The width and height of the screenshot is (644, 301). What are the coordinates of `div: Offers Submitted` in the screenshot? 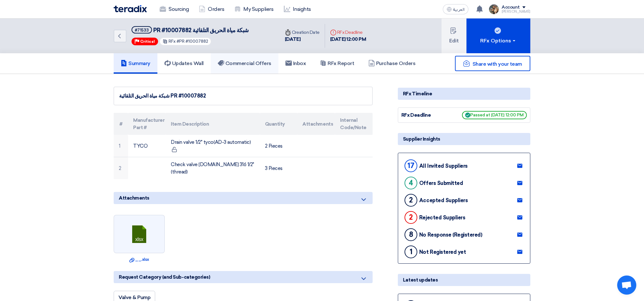 It's located at (441, 183).